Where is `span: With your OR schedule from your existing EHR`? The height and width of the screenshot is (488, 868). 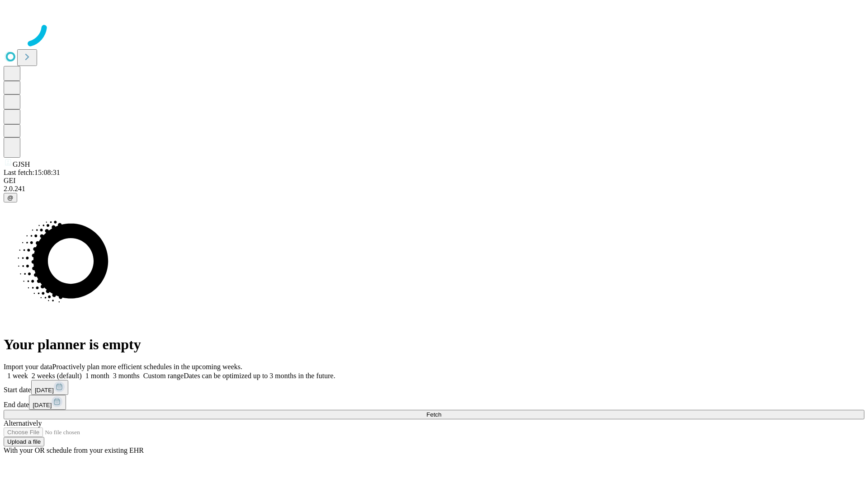
span: With your OR schedule from your existing EHR is located at coordinates (73, 450).